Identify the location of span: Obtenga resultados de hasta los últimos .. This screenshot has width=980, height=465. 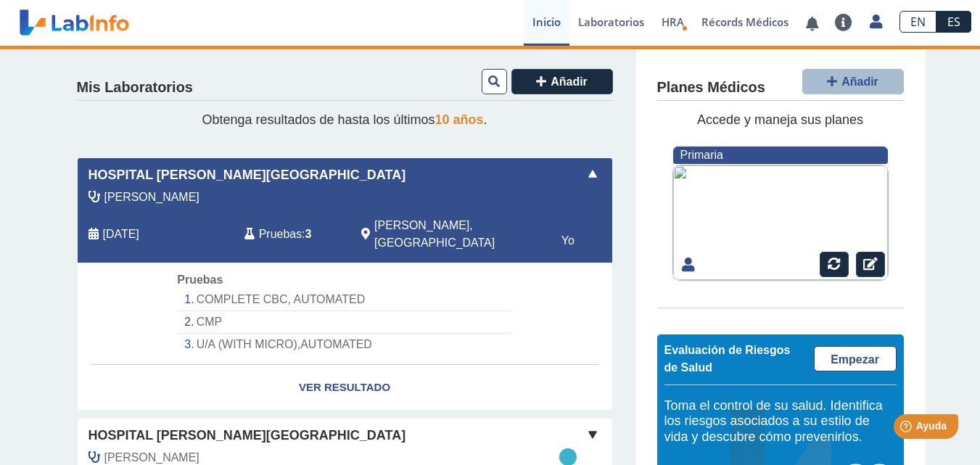
(344, 119).